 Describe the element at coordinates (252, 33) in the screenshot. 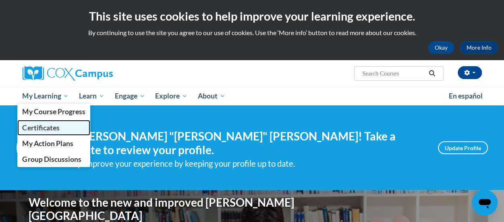

I see `p: By continuing to use the site you agree to our use of cookies. Use the ‘More info’ button to read...` at that location.